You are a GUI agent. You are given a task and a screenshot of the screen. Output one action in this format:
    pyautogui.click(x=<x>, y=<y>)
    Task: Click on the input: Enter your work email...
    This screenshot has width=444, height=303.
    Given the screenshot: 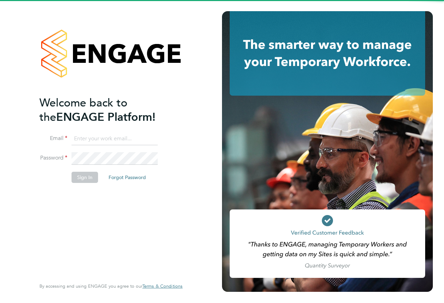 What is the action you would take?
    pyautogui.click(x=114, y=139)
    